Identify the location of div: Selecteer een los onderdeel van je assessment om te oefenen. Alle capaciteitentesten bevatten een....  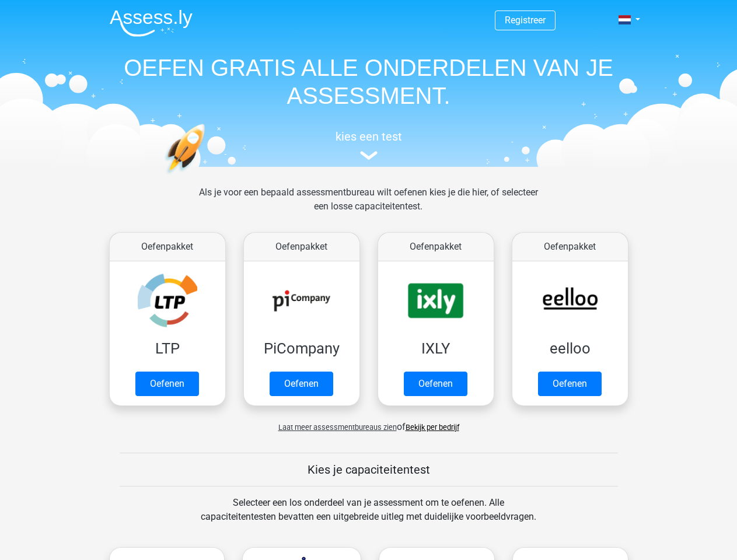
(368, 517).